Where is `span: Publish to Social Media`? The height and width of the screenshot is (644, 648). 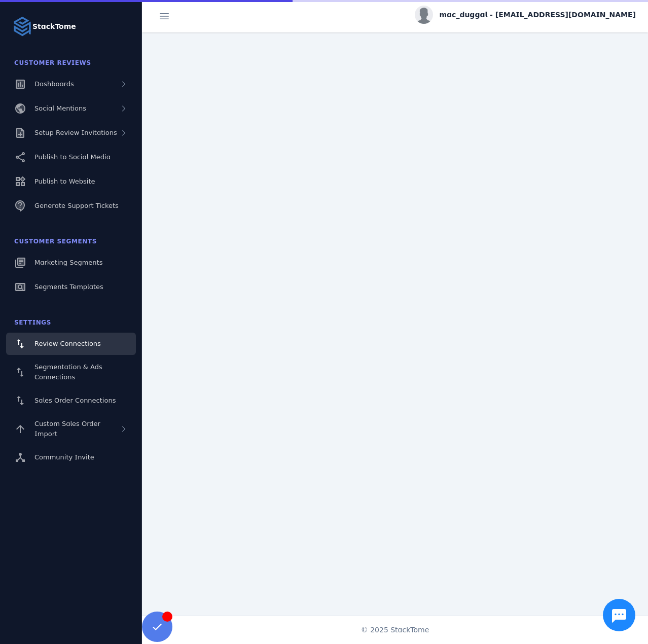 span: Publish to Social Media is located at coordinates (73, 157).